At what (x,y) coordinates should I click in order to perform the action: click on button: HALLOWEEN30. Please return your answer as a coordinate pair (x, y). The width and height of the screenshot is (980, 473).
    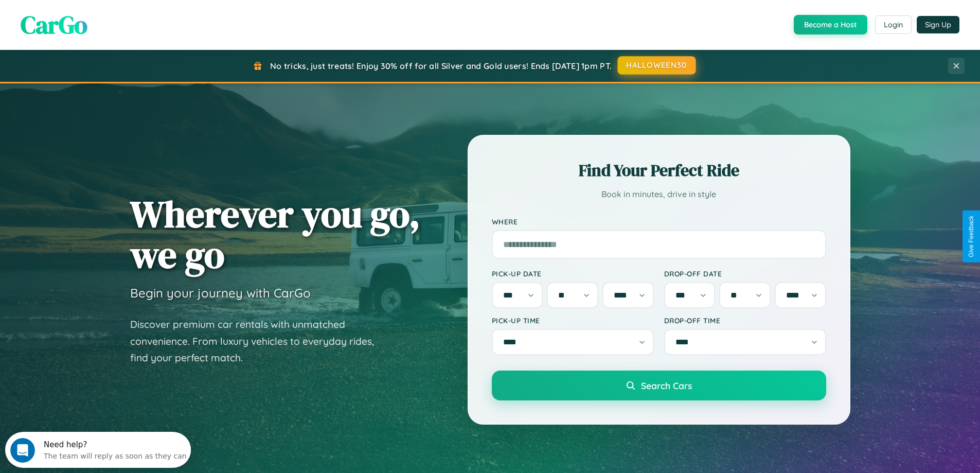
    Looking at the image, I should click on (657, 65).